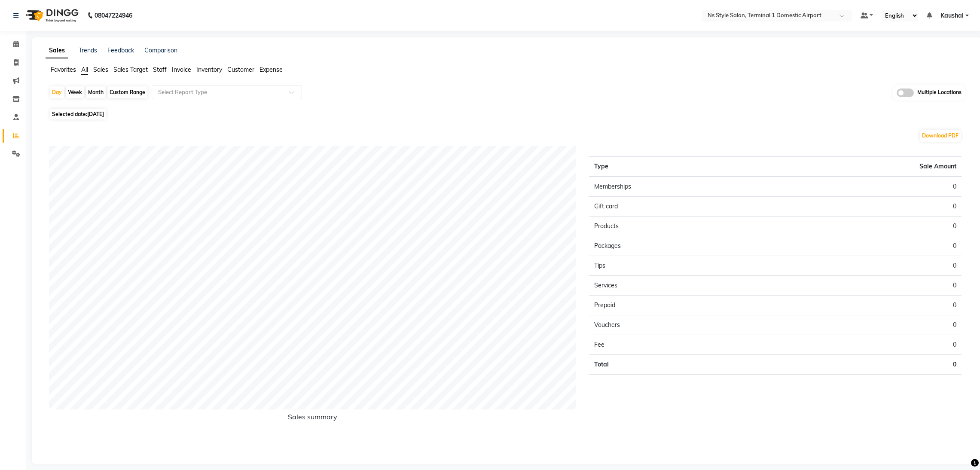 The height and width of the screenshot is (470, 980). I want to click on td: Vouchers, so click(683, 325).